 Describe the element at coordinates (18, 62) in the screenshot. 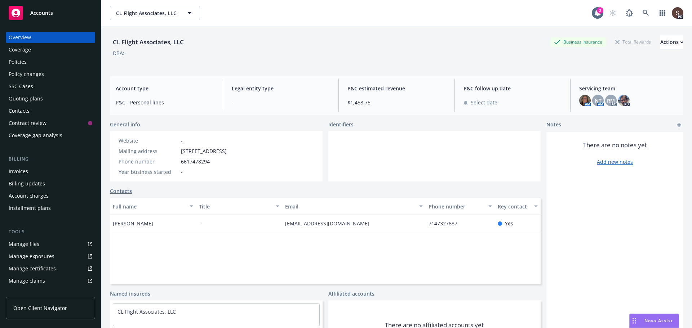

I see `div: Policies` at that location.